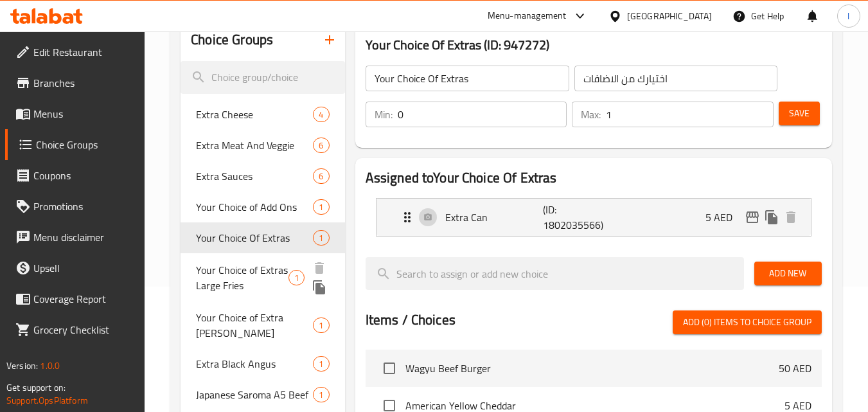 This screenshot has height=412, width=868. Describe the element at coordinates (75, 83) in the screenshot. I see `a: Branches` at that location.